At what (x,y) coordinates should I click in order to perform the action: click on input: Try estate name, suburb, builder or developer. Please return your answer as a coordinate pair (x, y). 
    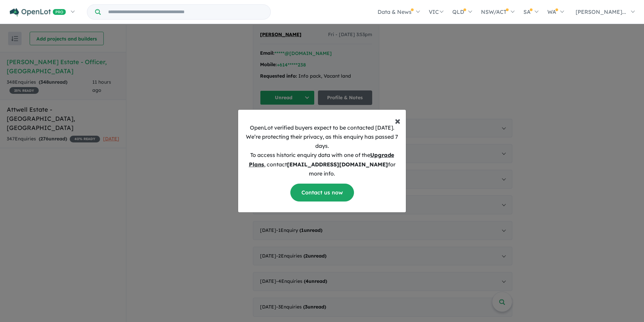
    Looking at the image, I should click on (186, 12).